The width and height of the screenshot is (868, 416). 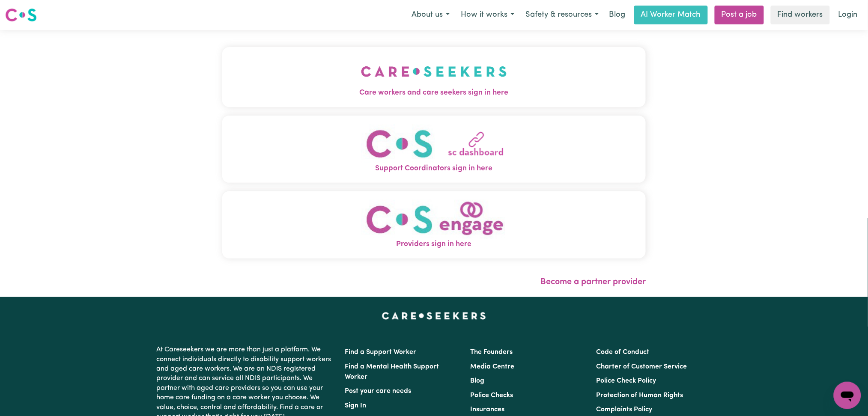 What do you see at coordinates (624, 410) in the screenshot?
I see `a: Complaints Policy` at bounding box center [624, 410].